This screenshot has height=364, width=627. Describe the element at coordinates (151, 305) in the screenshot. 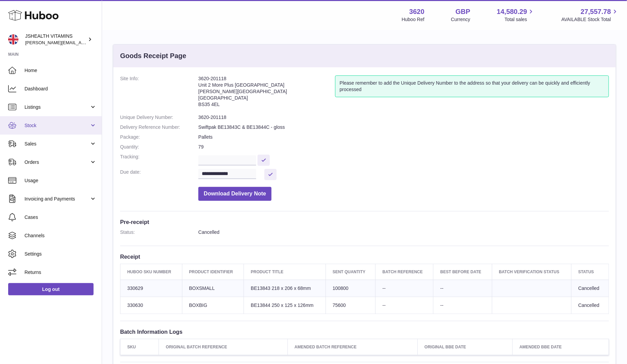

I see `td: 330630` at that location.